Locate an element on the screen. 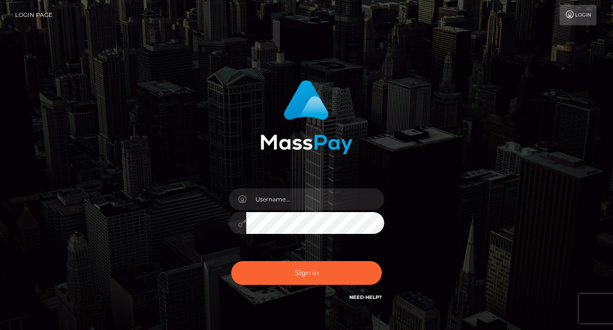 The image size is (613, 330). input: Username... is located at coordinates (315, 199).